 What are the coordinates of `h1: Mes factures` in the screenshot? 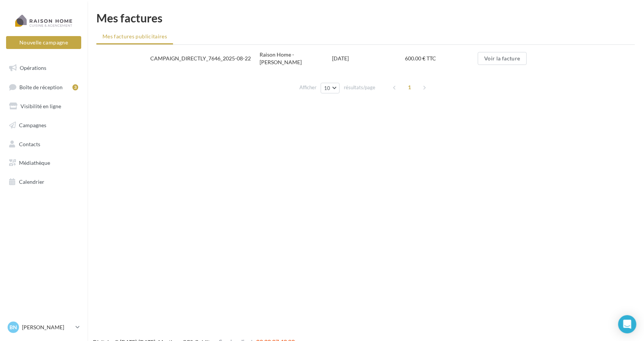 It's located at (366, 18).